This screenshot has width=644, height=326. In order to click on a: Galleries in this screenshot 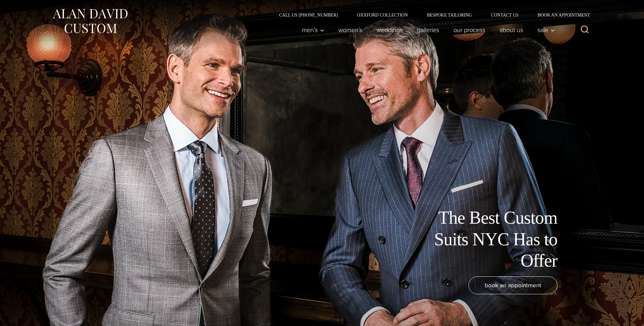, I will do `click(428, 30)`.